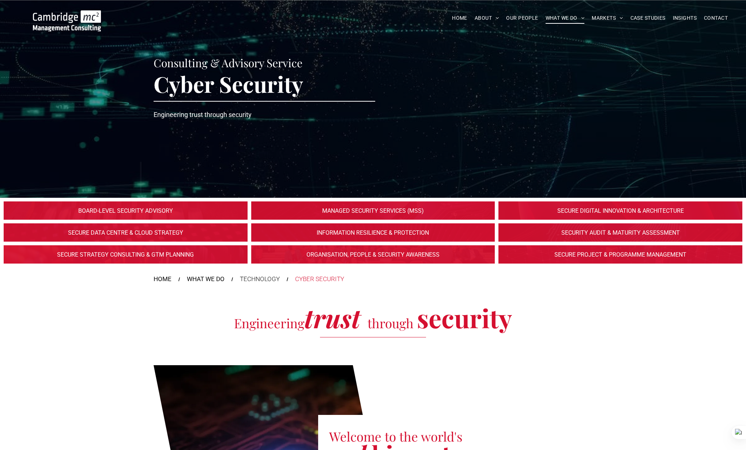 The width and height of the screenshot is (746, 450). I want to click on div: CYBER SECURITY, so click(320, 280).